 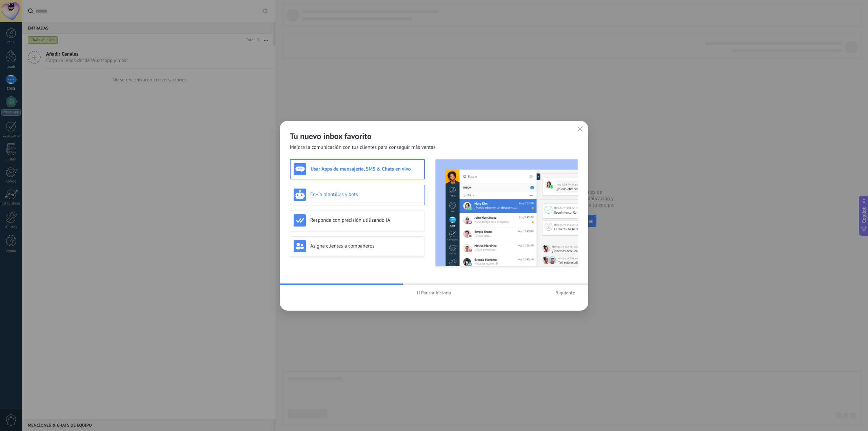 What do you see at coordinates (434, 136) in the screenshot?
I see `h2: Tu nuevo inbox favorito` at bounding box center [434, 136].